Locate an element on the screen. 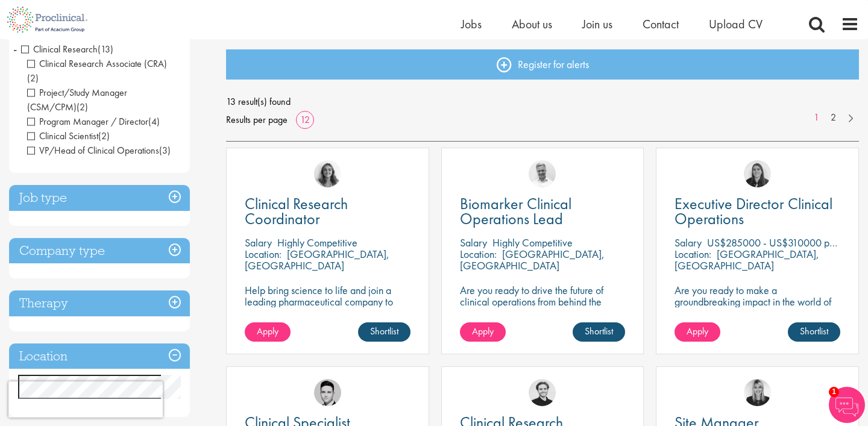 The height and width of the screenshot is (426, 868). a: Ciara Noble is located at coordinates (757, 173).